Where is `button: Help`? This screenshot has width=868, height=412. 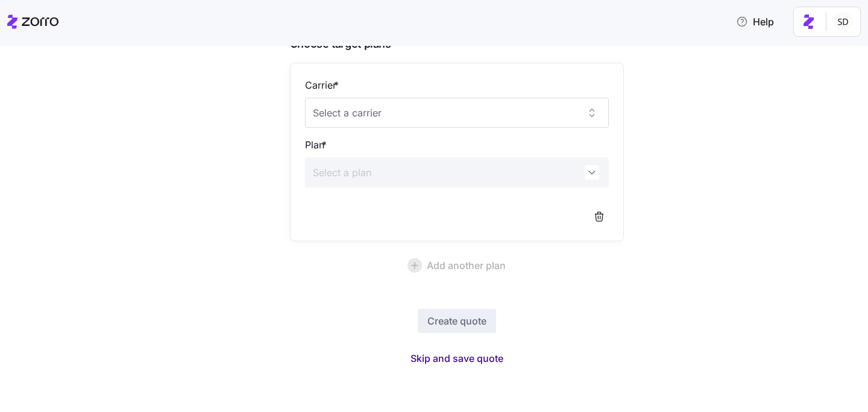
button: Help is located at coordinates (755, 22).